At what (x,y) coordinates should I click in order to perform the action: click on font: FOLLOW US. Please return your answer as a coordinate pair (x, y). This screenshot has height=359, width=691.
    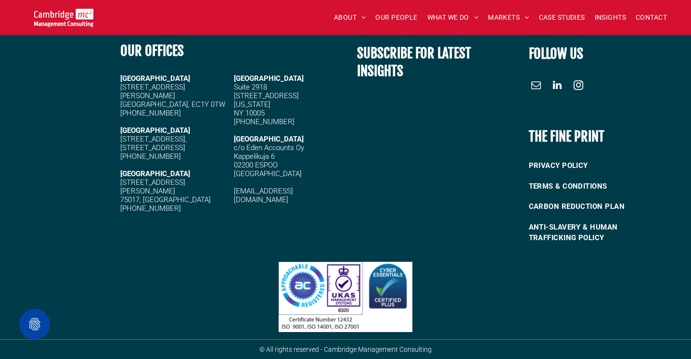
    Looking at the image, I should click on (556, 53).